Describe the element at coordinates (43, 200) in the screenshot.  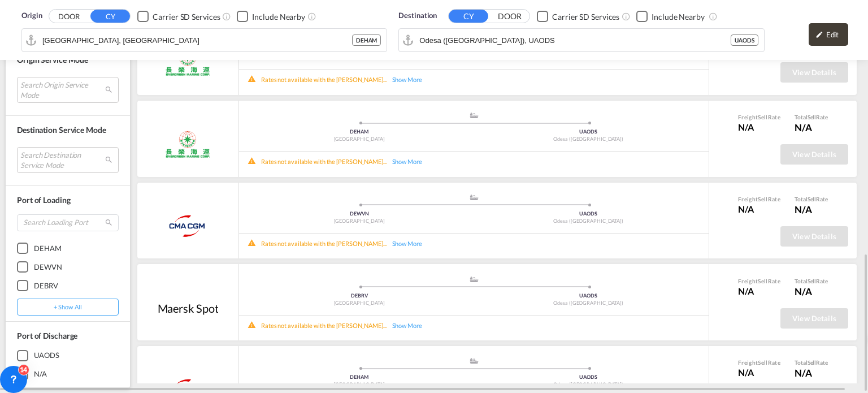
I see `span: Port of Loading` at that location.